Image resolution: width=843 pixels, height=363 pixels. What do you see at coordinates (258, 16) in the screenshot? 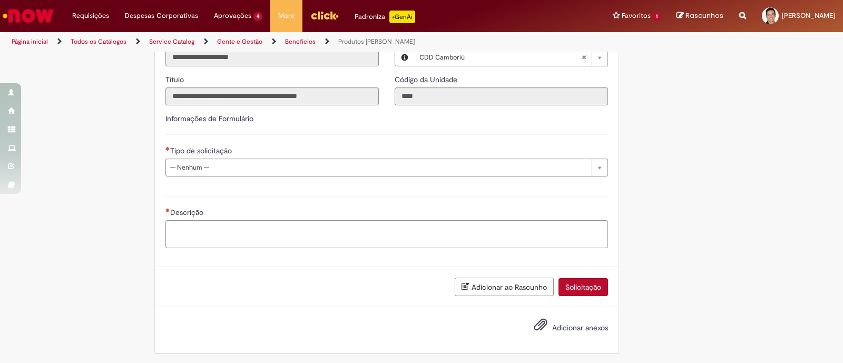
I see `span: 4` at bounding box center [258, 16].